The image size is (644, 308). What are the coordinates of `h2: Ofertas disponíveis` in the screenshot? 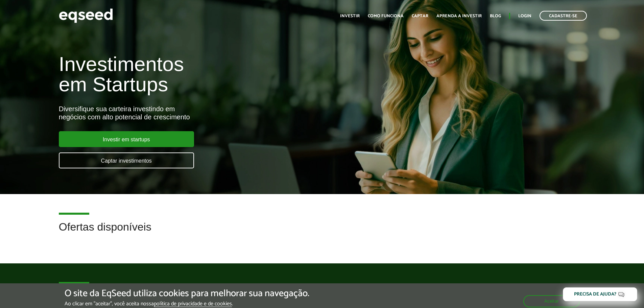 It's located at (323, 232).